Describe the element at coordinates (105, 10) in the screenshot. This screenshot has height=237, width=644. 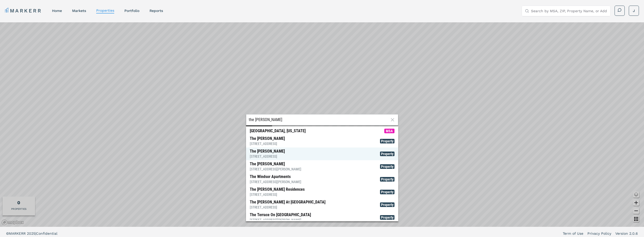
I see `a: properties` at that location.